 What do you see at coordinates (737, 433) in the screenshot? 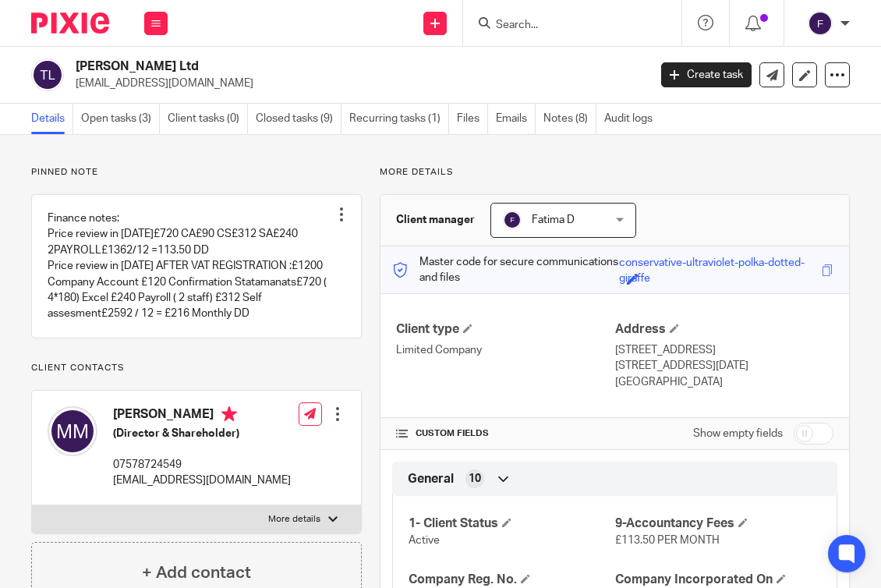
I see `label: Show empty fields` at bounding box center [737, 433].